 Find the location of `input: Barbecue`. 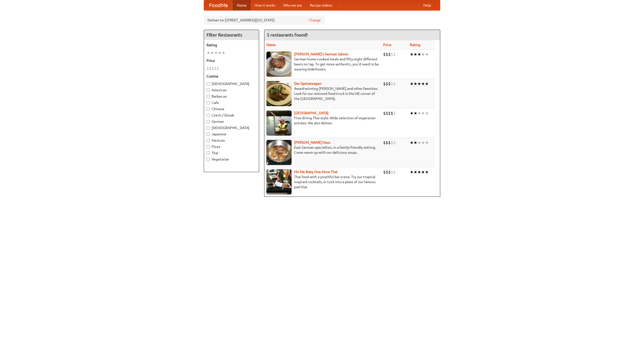

input: Barbecue is located at coordinates (208, 96).